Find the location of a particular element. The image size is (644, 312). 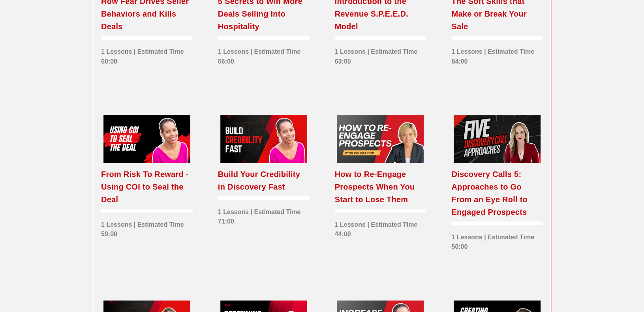

div: 1 Lessons | Estimated Time 44:00 is located at coordinates (381, 227).